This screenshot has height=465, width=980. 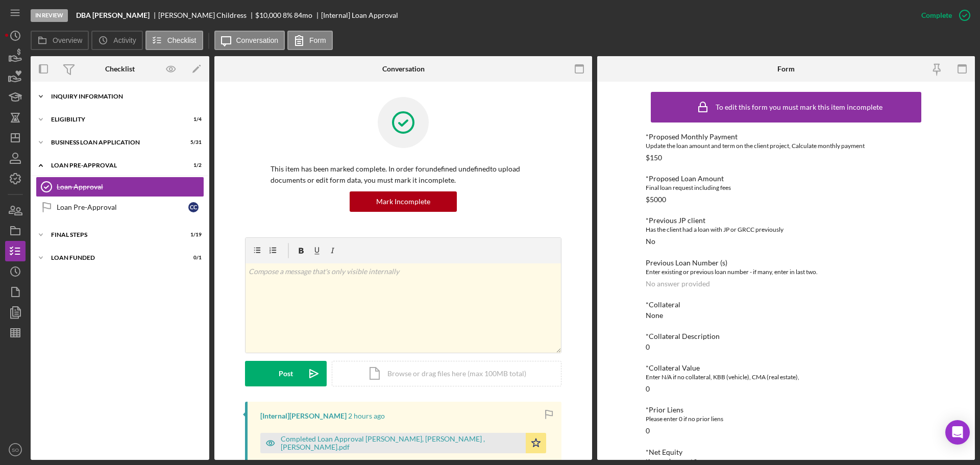 I want to click on div: Form, so click(x=786, y=69).